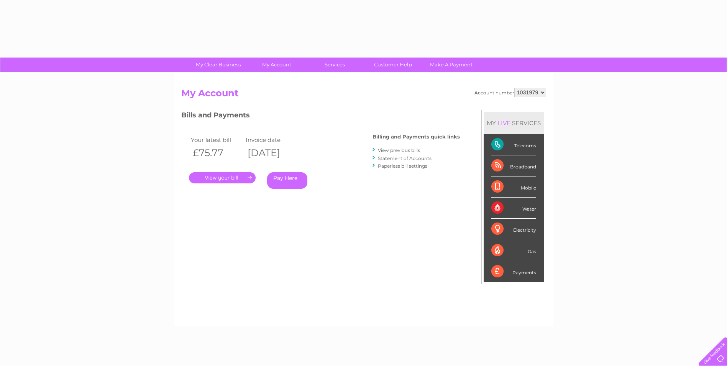 This screenshot has height=366, width=727. What do you see at coordinates (405, 158) in the screenshot?
I see `a: Statement of Accounts` at bounding box center [405, 158].